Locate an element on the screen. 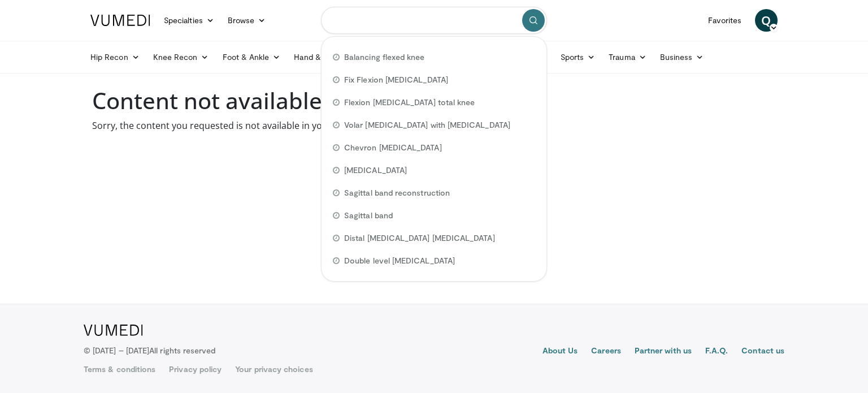 The image size is (868, 393). a: Trauma is located at coordinates (627, 57).